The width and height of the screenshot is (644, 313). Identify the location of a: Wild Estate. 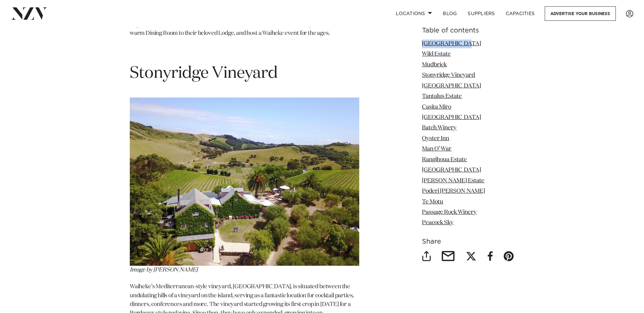
(437, 54).